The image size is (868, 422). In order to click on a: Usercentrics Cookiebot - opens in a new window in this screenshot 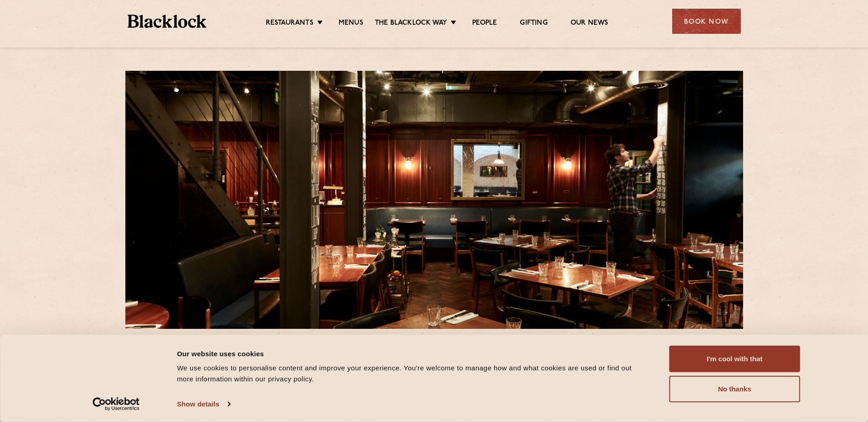, I will do `click(116, 404)`.